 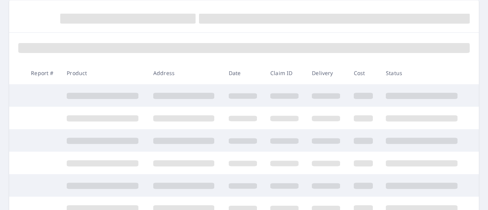 I want to click on th: Claim ID, so click(x=285, y=73).